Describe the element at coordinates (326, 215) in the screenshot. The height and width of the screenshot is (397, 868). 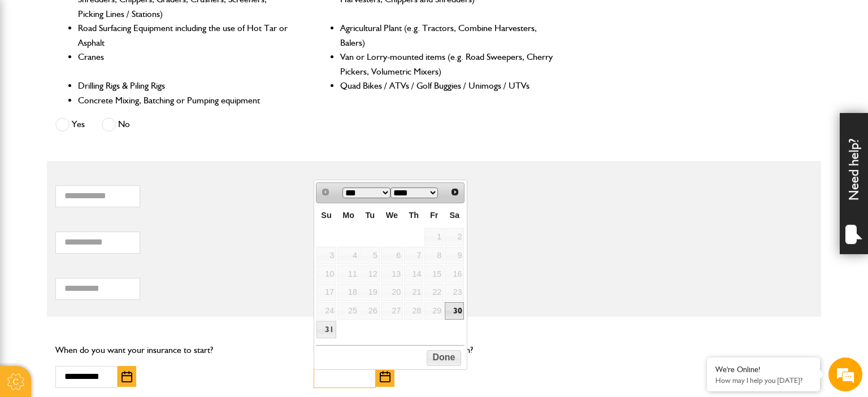
I see `span: Sunday` at that location.